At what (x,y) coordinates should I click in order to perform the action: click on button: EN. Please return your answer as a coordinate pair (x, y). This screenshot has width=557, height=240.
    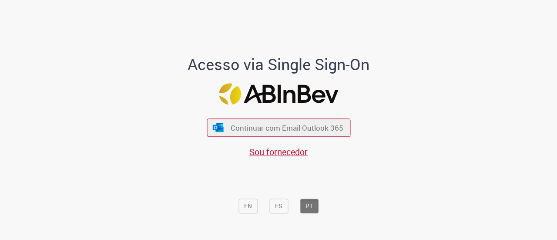
    Looking at the image, I should click on (248, 206).